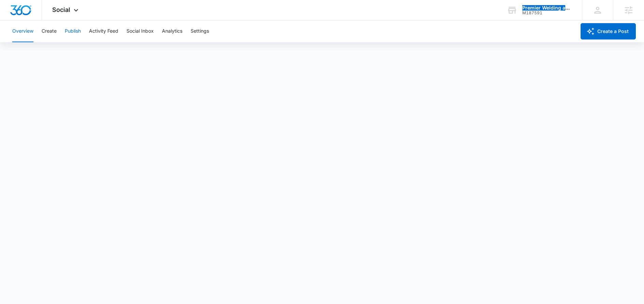  Describe the element at coordinates (547, 8) in the screenshot. I see `div: account name` at that location.